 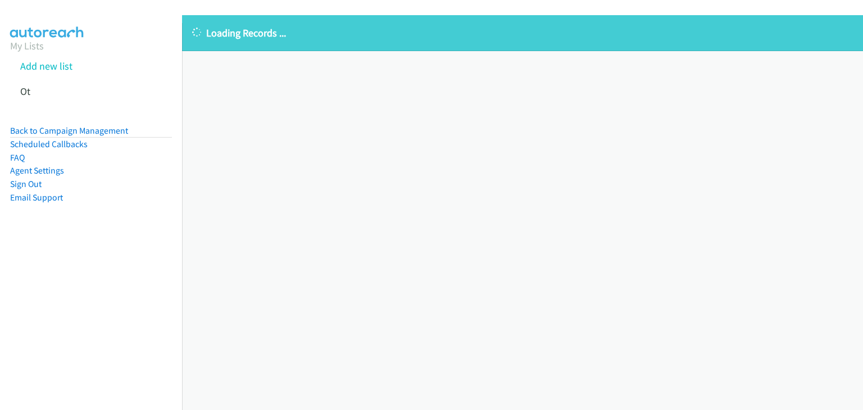 What do you see at coordinates (522, 33) in the screenshot?
I see `p: Loading Records ...` at bounding box center [522, 33].